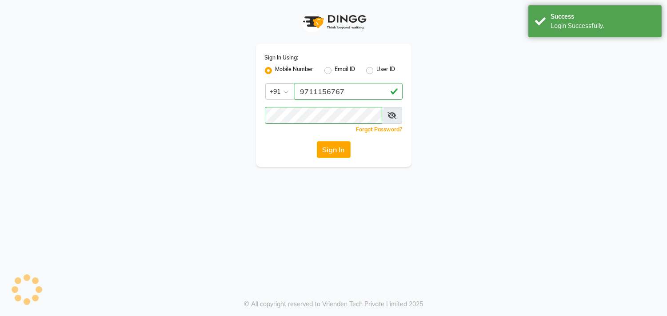 Image resolution: width=667 pixels, height=316 pixels. What do you see at coordinates (386, 71) in the screenshot?
I see `label: User ID` at bounding box center [386, 71].